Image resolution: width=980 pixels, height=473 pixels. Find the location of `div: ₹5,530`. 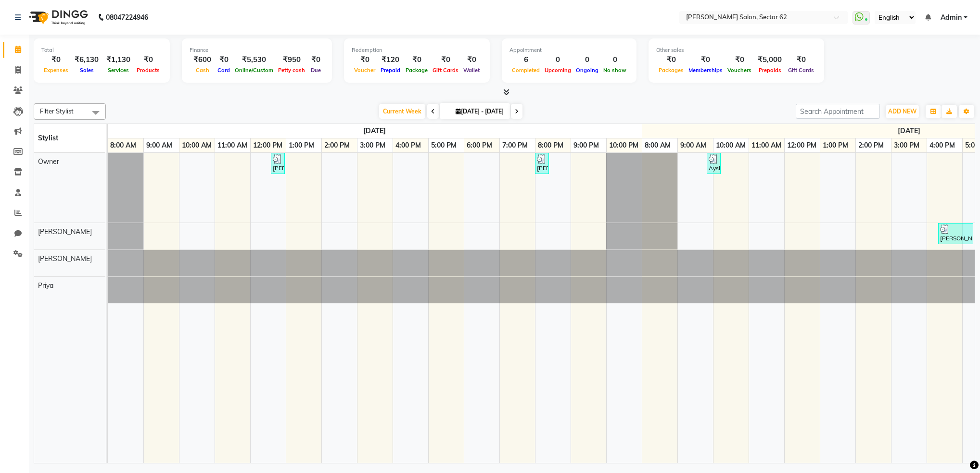

div: ₹5,530 is located at coordinates (254, 59).